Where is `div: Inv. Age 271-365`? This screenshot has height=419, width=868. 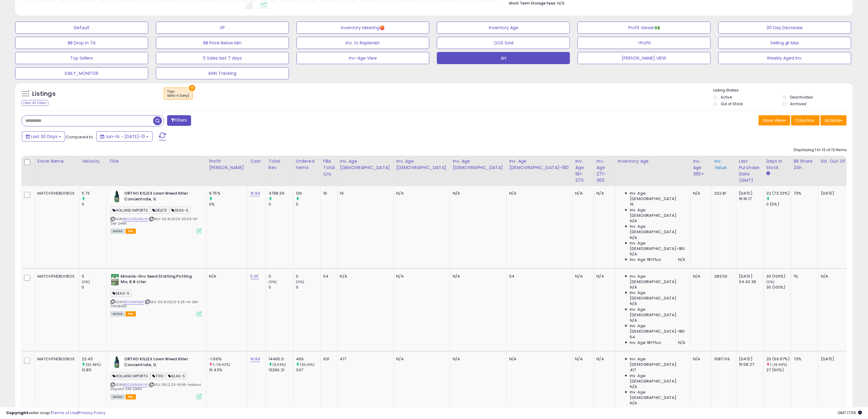 div: Inv. Age 271-365 is located at coordinates (604, 171).